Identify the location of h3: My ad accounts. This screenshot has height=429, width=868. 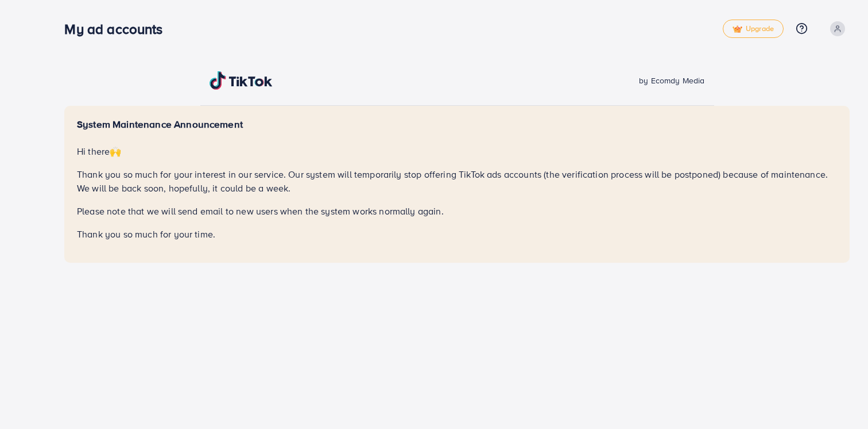
(117, 29).